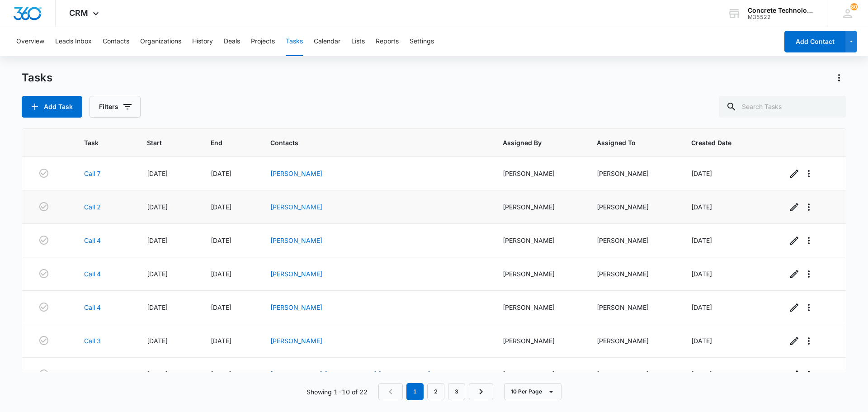  Describe the element at coordinates (115, 107) in the screenshot. I see `button: Filters` at that location.